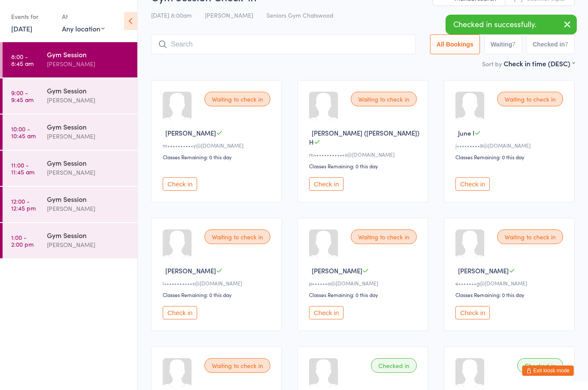  What do you see at coordinates (83, 17) in the screenshot?
I see `div: At` at bounding box center [83, 17].